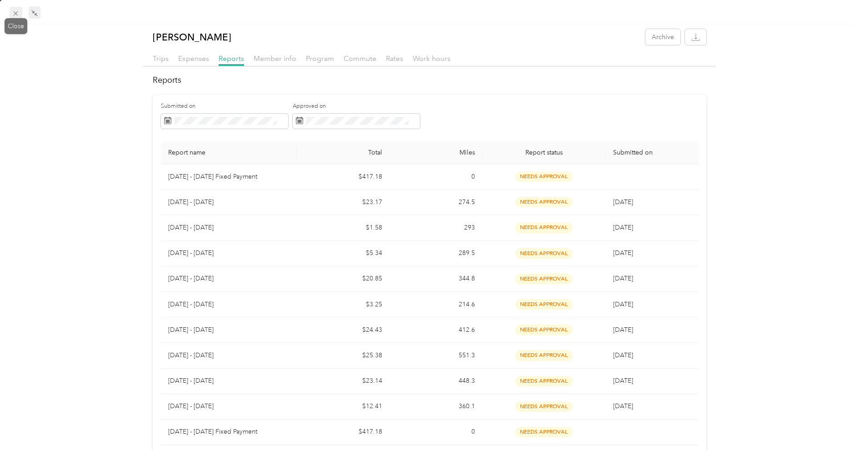 Image resolution: width=859 pixels, height=450 pixels. What do you see at coordinates (436, 381) in the screenshot?
I see `td: 448.3` at bounding box center [436, 381].